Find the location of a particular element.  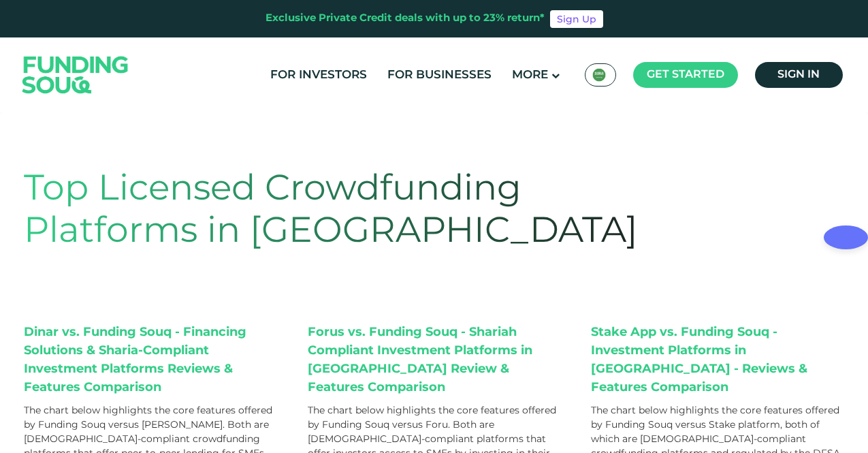

a: Sign Up is located at coordinates (577, 19).